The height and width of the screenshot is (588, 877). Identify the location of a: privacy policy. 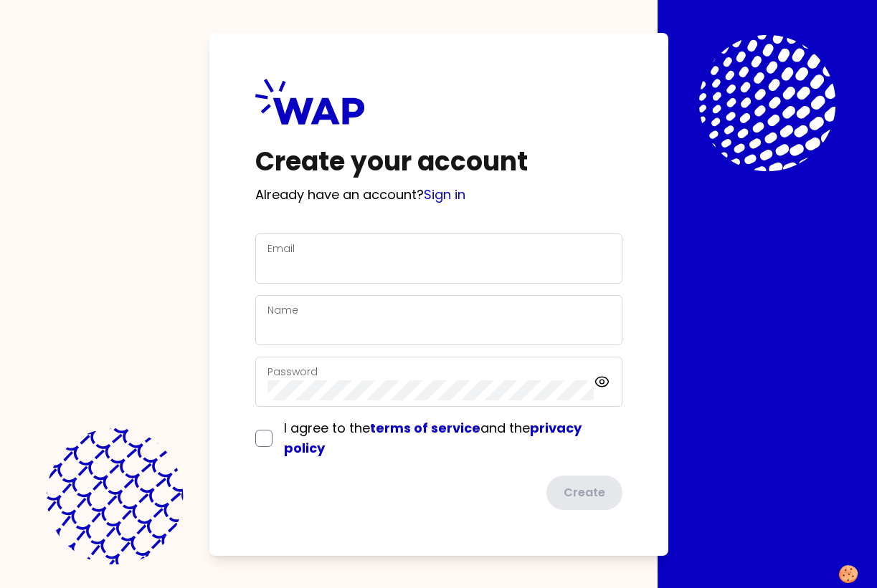
(432, 438).